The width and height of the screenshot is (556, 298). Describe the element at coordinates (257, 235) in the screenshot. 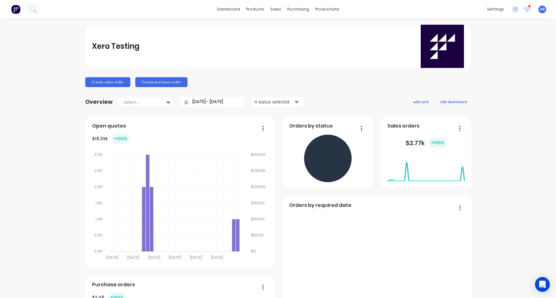

I see `tspan: $5000` at that location.